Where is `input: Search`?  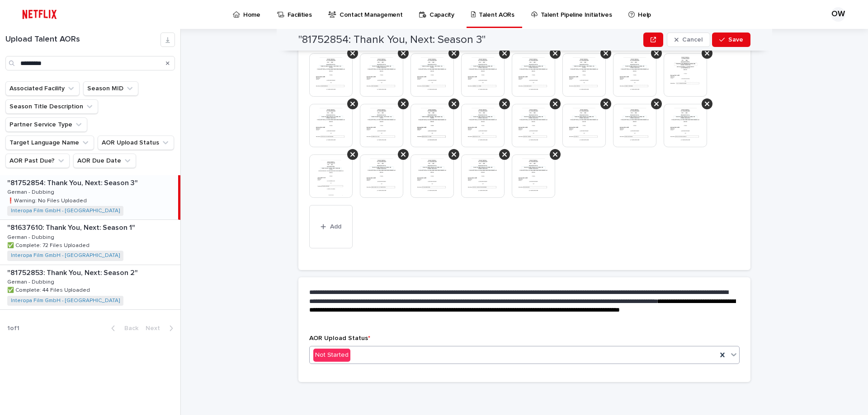 input: Search is located at coordinates (90, 64).